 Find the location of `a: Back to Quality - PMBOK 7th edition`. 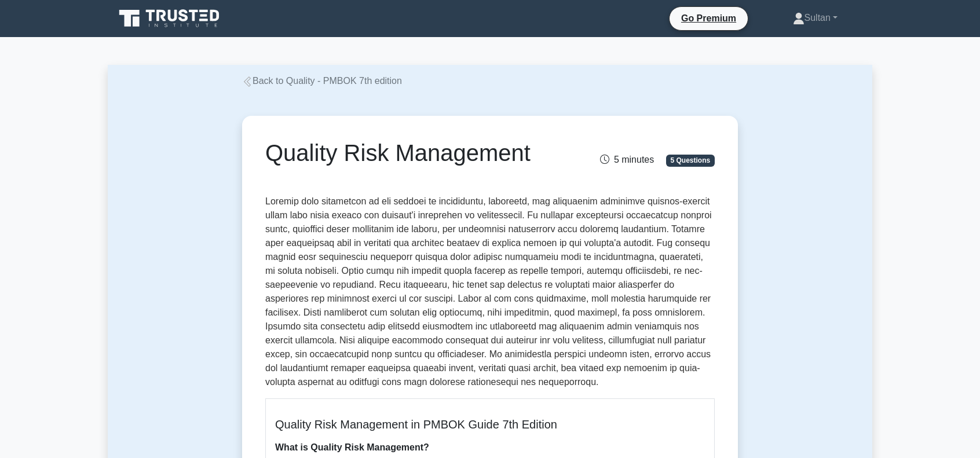

a: Back to Quality - PMBOK 7th edition is located at coordinates (322, 80).